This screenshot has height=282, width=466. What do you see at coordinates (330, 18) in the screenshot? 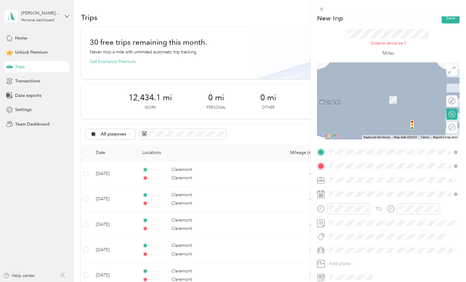
I see `p: New Trip` at bounding box center [330, 18].